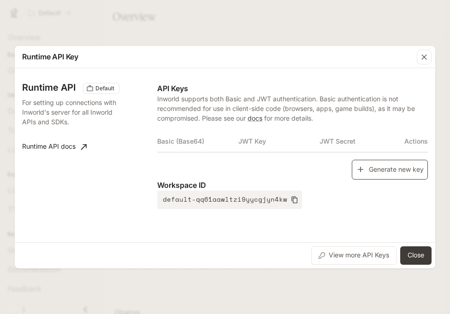  I want to click on span: Default, so click(105, 88).